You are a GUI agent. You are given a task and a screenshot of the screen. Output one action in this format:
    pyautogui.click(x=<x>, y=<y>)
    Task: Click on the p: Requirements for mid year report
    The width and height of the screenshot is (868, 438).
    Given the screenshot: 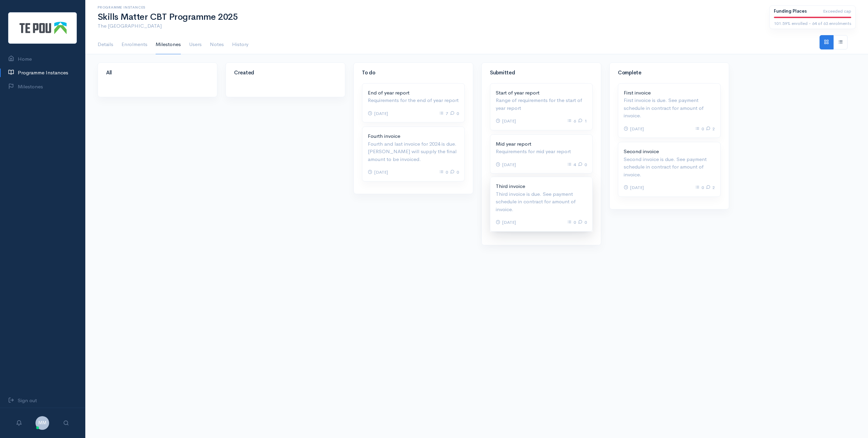 What is the action you would take?
    pyautogui.click(x=541, y=152)
    